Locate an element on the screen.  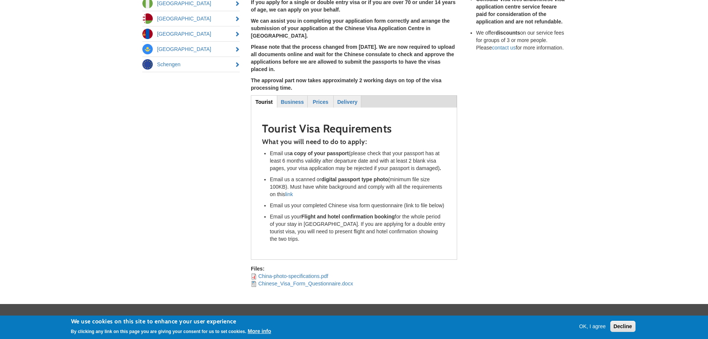
strong: Delivery is located at coordinates (347, 102).